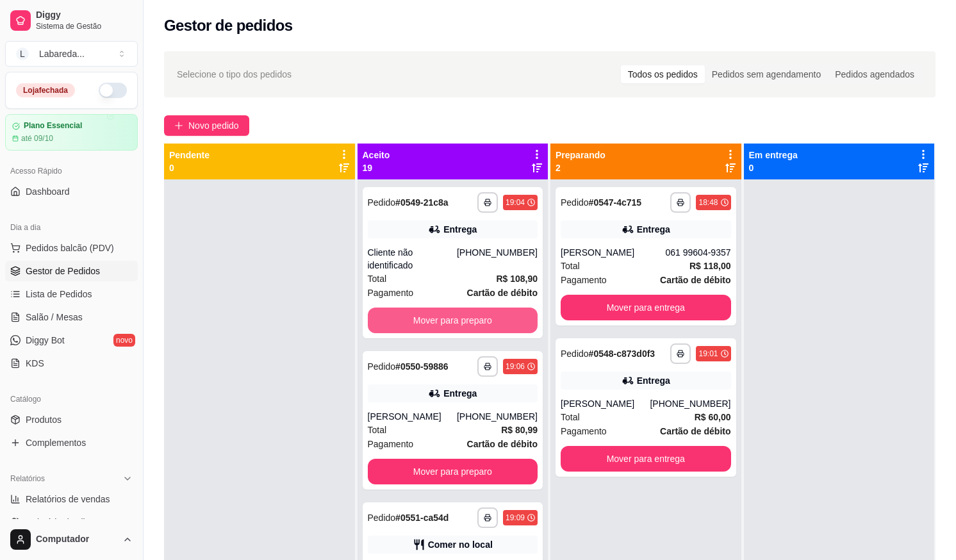 This screenshot has width=956, height=560. I want to click on button: Pedidos balcão (PDV), so click(71, 248).